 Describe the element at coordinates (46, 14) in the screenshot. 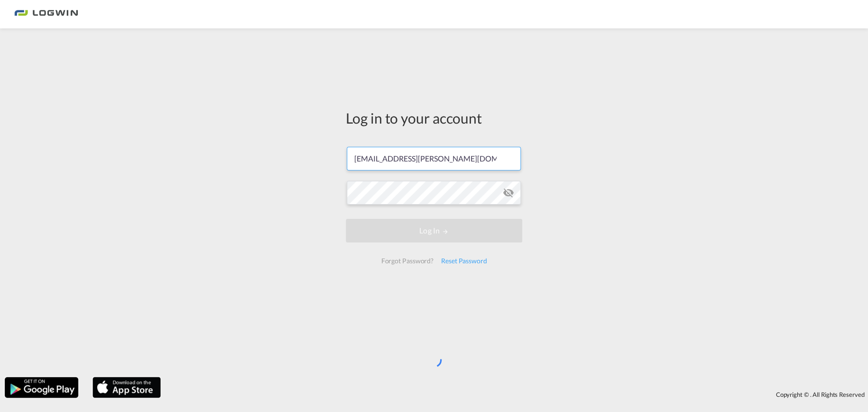

I see `img: bc73a0e0d8c111efacd525e4c8ad7d32.png` at that location.